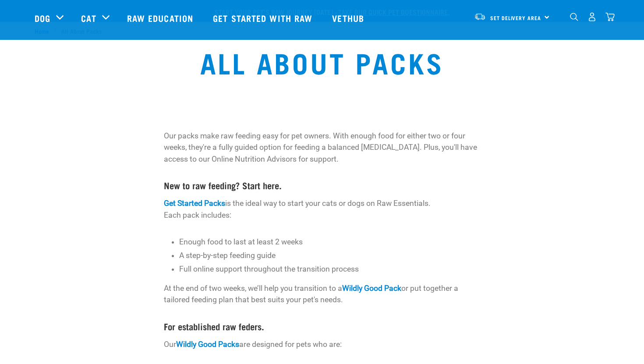 Image resolution: width=644 pixels, height=364 pixels. What do you see at coordinates (194, 204) in the screenshot?
I see `a: Get Started Packs` at bounding box center [194, 204].